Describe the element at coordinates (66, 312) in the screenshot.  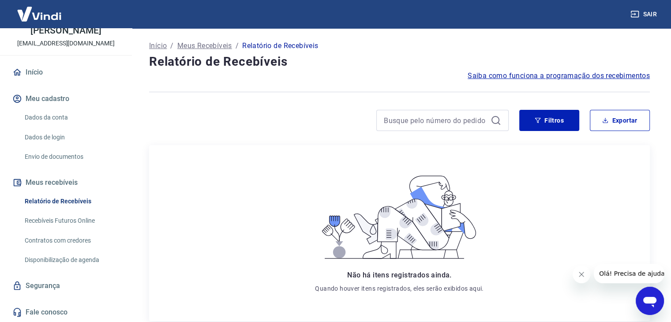
I see `a: Fale conosco` at that location.